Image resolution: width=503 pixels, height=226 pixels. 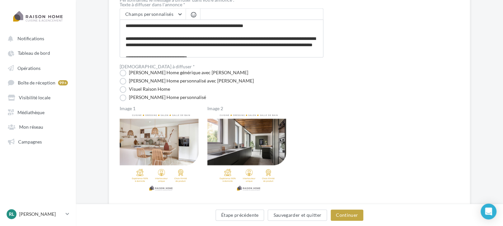 What do you see at coordinates (37, 82) in the screenshot?
I see `span: Boîte de réception` at bounding box center [37, 82].